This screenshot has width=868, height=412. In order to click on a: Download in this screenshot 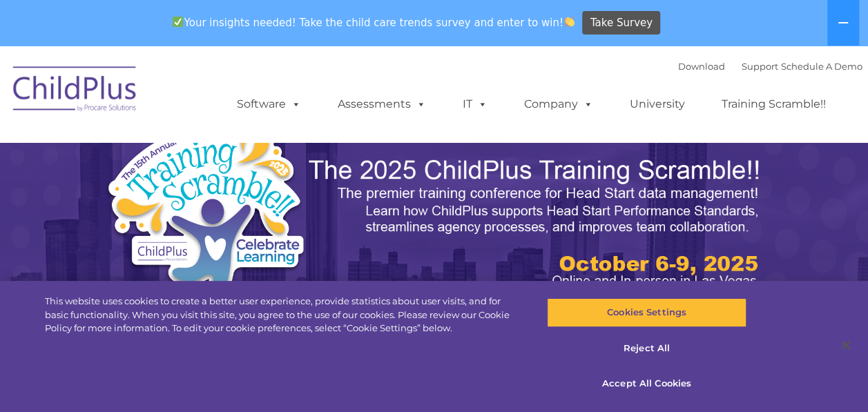, I will do `click(702, 66)`.